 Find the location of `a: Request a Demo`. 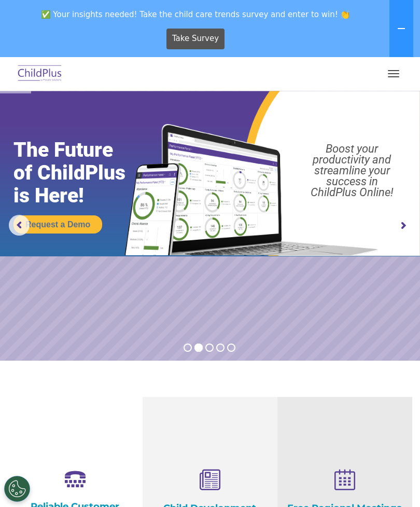

a: Request a Demo is located at coordinates (57, 224).